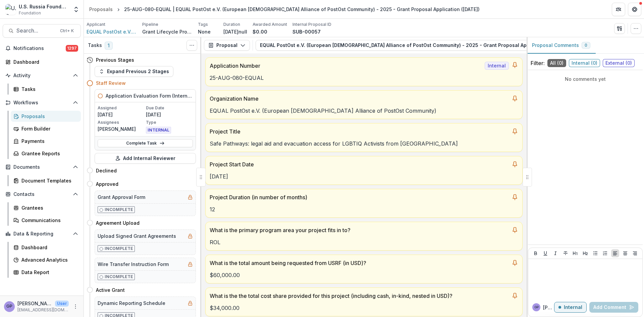  What do you see at coordinates (170, 122) in the screenshot?
I see `p: Type` at bounding box center [170, 122].